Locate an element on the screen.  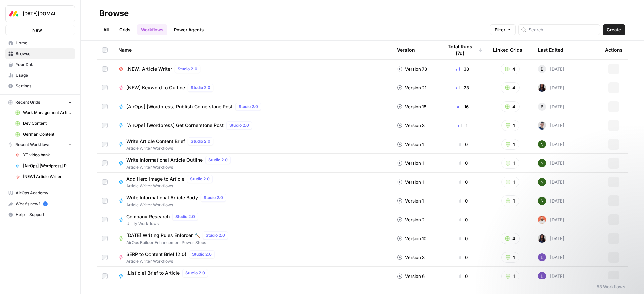
span: AirOps Builder Enhancement Power Steps is located at coordinates (179, 243).